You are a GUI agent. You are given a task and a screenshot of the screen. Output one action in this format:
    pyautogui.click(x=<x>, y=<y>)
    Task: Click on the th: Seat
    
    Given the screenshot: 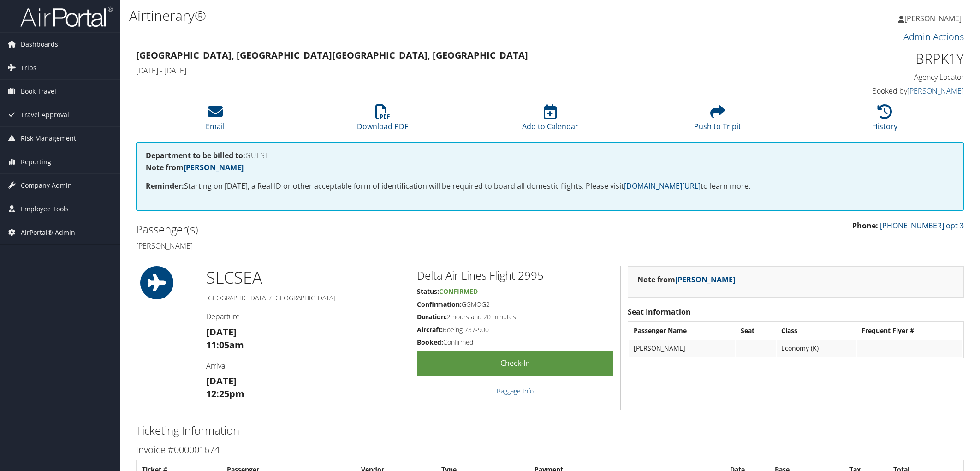 What is the action you would take?
    pyautogui.click(x=755, y=331)
    